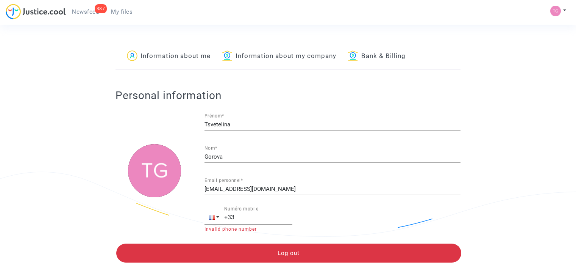 Image resolution: width=576 pixels, height=277 pixels. I want to click on a: 387Newsfeed, so click(85, 12).